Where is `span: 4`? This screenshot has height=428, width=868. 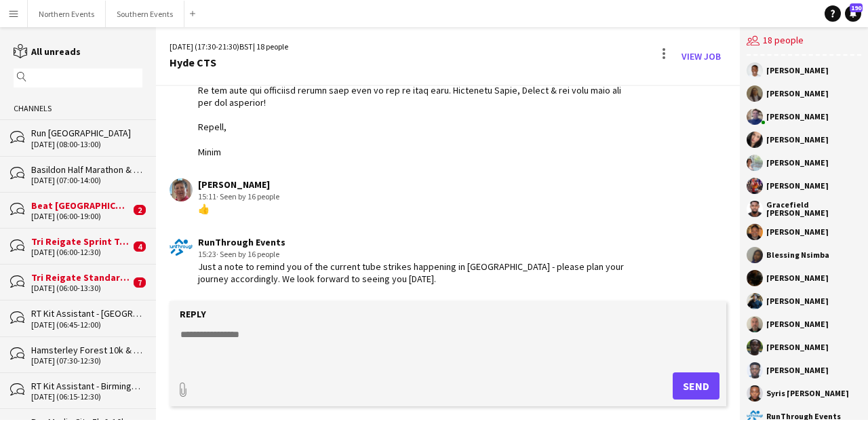 span: 4 is located at coordinates (140, 247).